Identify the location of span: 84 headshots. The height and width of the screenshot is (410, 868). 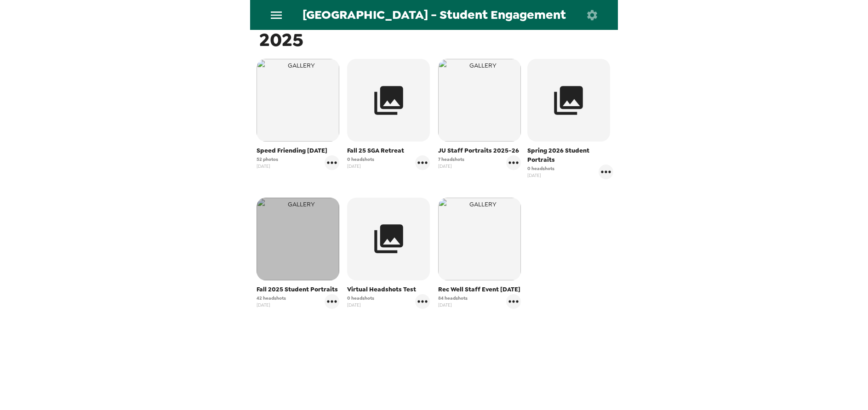
(453, 298).